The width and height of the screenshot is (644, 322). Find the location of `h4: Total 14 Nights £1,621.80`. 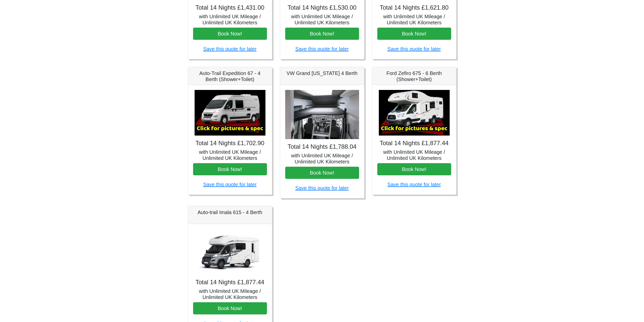

h4: Total 14 Nights £1,621.80 is located at coordinates (414, 8).